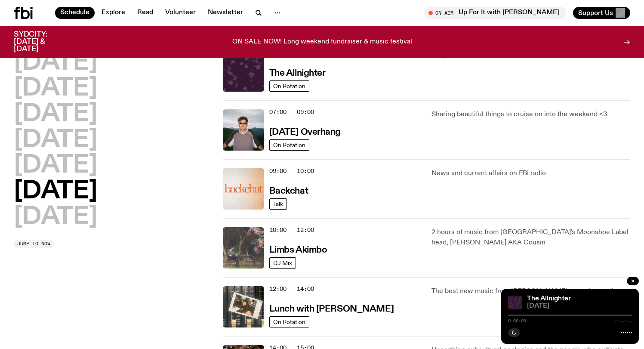 Image resolution: width=644 pixels, height=349 pixels. I want to click on span: 09:00 - 10:00, so click(292, 171).